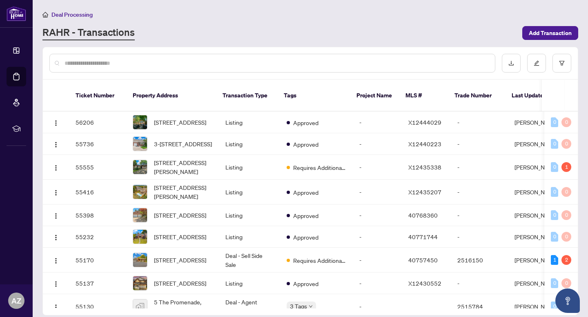 Image resolution: width=588 pixels, height=317 pixels. I want to click on a: RAHR - Transactions, so click(89, 33).